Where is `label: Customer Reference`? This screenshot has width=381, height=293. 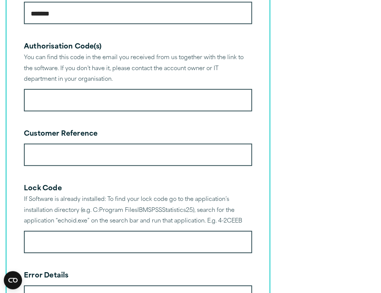
label: Customer Reference is located at coordinates (61, 134).